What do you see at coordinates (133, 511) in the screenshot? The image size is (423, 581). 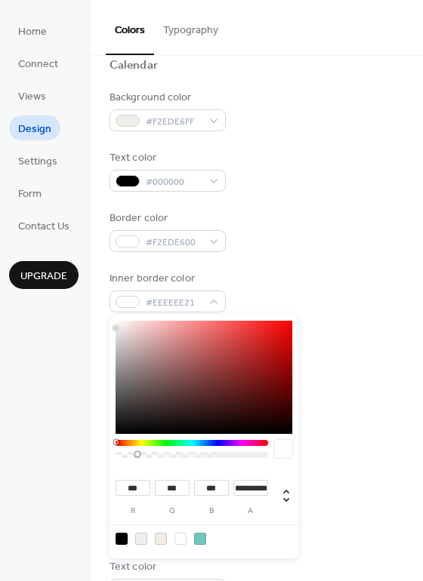 I see `label: r` at bounding box center [133, 511].